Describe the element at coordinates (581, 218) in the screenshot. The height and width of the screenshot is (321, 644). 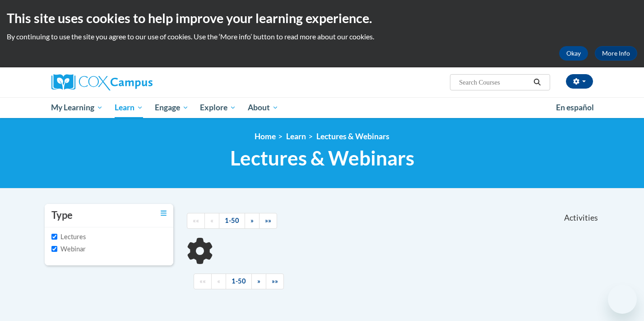
I see `span: Activities` at that location.